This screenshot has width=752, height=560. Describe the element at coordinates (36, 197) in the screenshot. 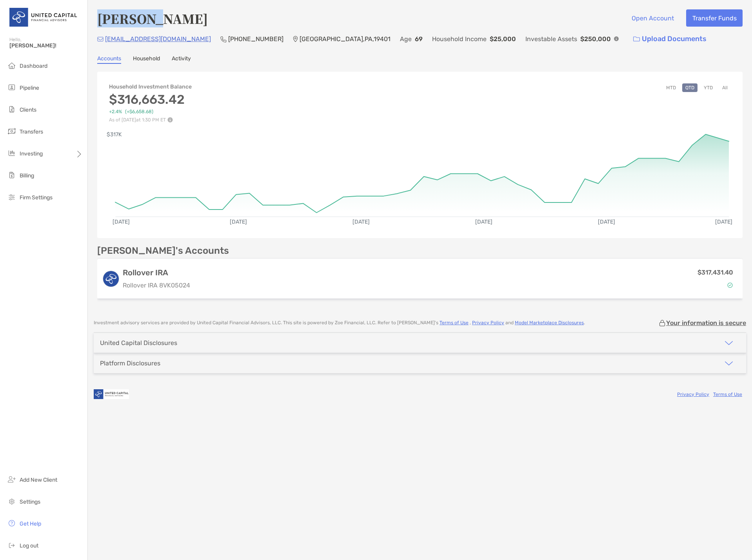

I see `span: Firm Settings` at that location.